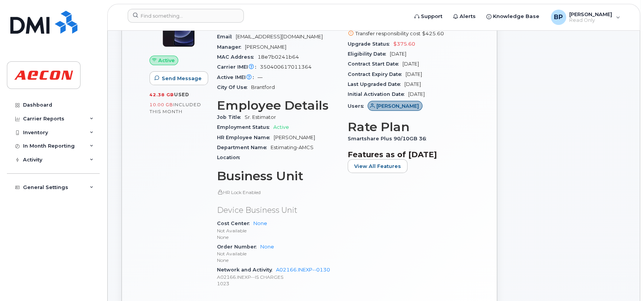  What do you see at coordinates (231, 47) in the screenshot?
I see `span: Manager` at bounding box center [231, 47].